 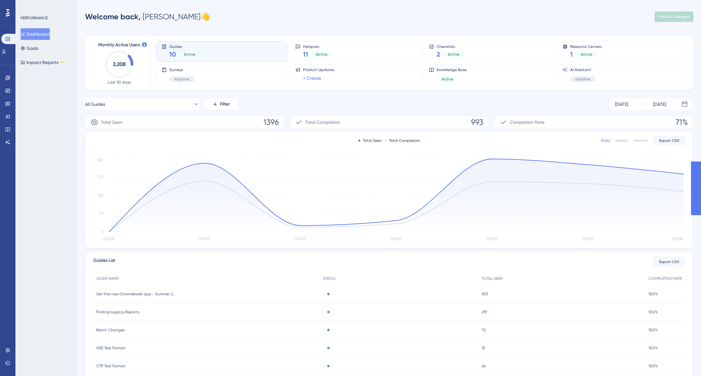 I want to click on span: Completion Rate, so click(x=527, y=122).